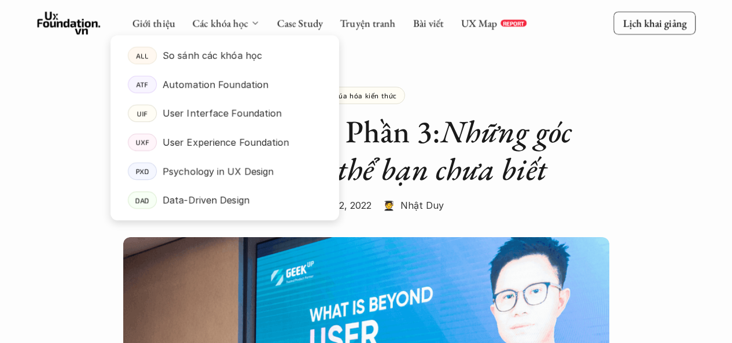 The image size is (732, 343). What do you see at coordinates (206, 200) in the screenshot?
I see `p: Data-Driven Design` at bounding box center [206, 200].